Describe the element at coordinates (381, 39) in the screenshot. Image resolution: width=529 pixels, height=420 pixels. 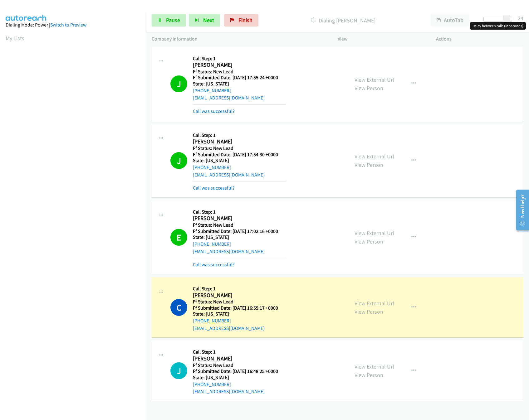
I see `p: View` at that location.